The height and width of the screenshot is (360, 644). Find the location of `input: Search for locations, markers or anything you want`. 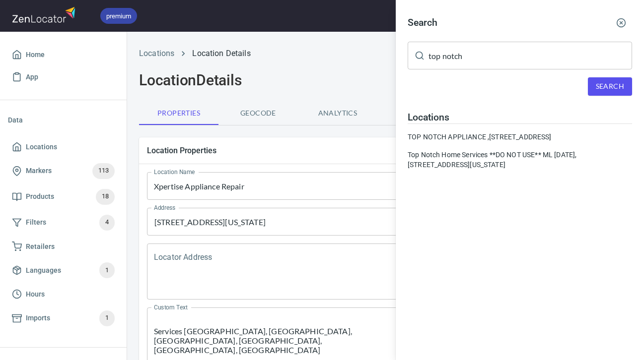

input: Search for locations, markers or anything you want is located at coordinates (530, 56).